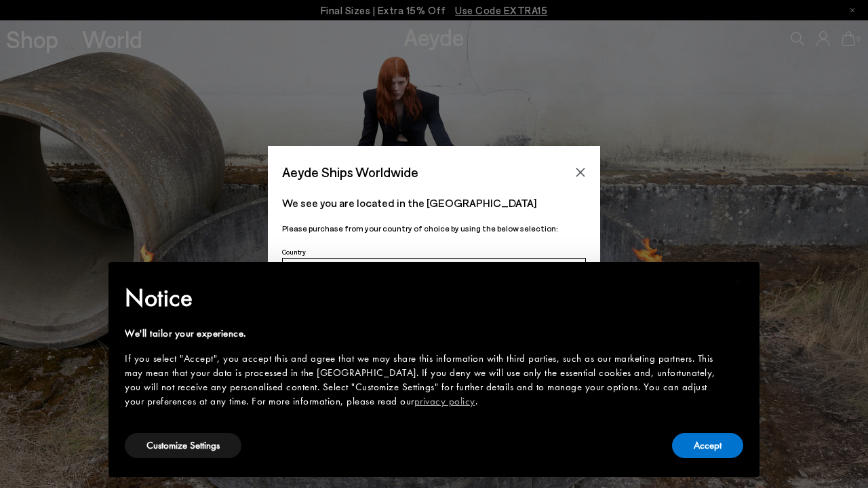  What do you see at coordinates (423, 297) in the screenshot?
I see `h2: Notice` at bounding box center [423, 297].